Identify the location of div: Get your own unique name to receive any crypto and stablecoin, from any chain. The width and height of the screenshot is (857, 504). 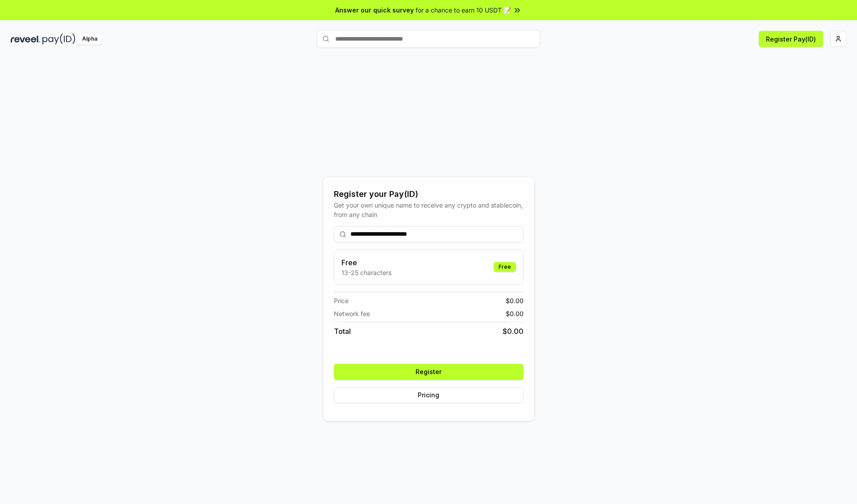
(428, 210).